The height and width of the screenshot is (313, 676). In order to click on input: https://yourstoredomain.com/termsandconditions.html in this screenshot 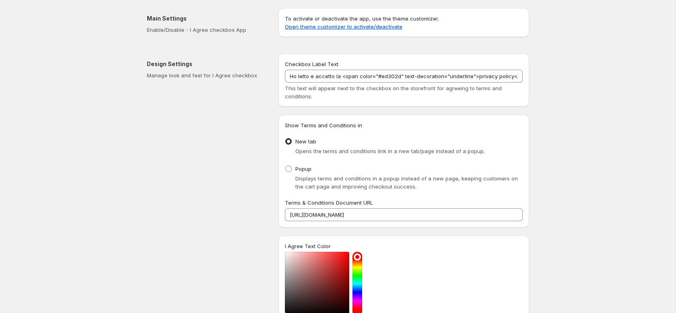, I will do `click(403, 214)`.